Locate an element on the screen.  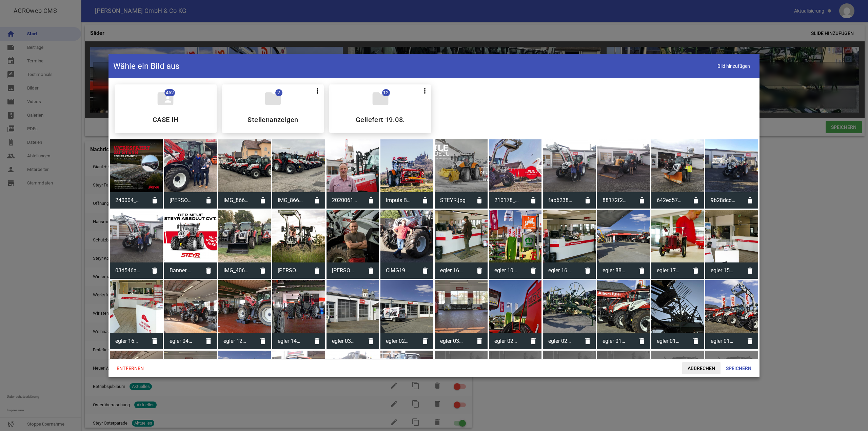
span: 88172f23-359c-43cf-a9fe-a35c3ff595f2.JPG is located at coordinates (616, 200).